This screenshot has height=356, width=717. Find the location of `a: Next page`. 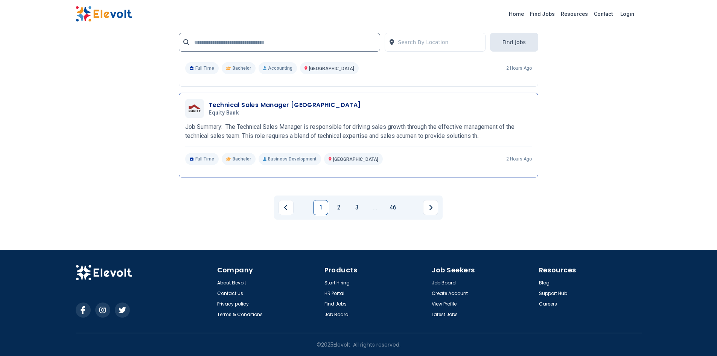

a: Next page is located at coordinates (430, 207).